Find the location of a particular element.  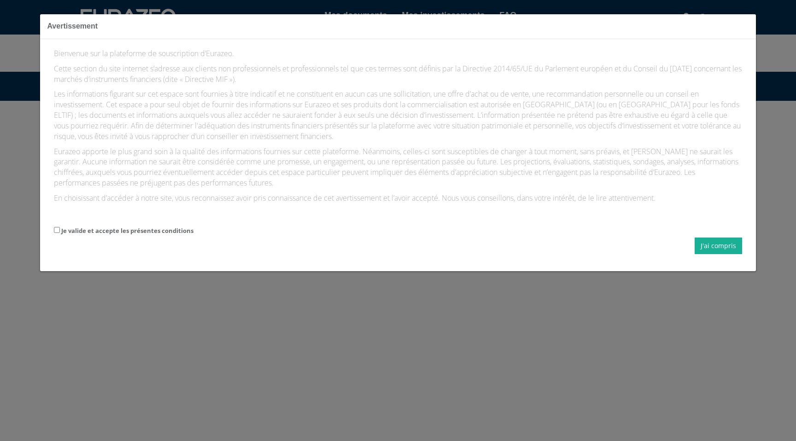

p: Les informations figurant sur cet espace sont fournies à titre indicatif et ne constituent en auc... is located at coordinates (398, 115).